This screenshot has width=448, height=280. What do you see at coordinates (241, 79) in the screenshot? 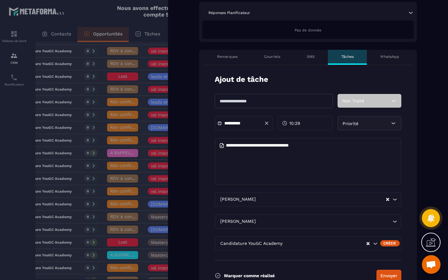
I see `p: Ajout de tâche` at bounding box center [241, 79].